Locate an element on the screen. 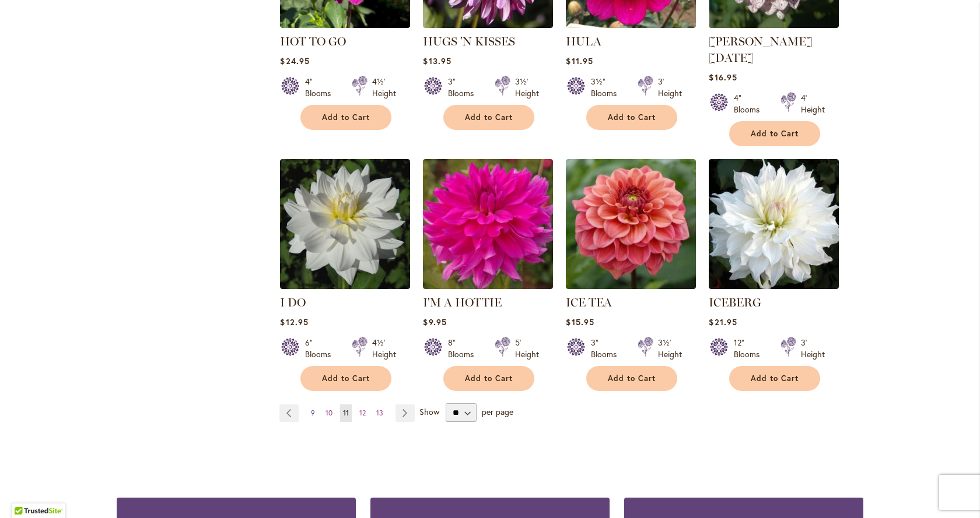 The height and width of the screenshot is (518, 980). a: I'M A HOTTIE is located at coordinates (462, 303).